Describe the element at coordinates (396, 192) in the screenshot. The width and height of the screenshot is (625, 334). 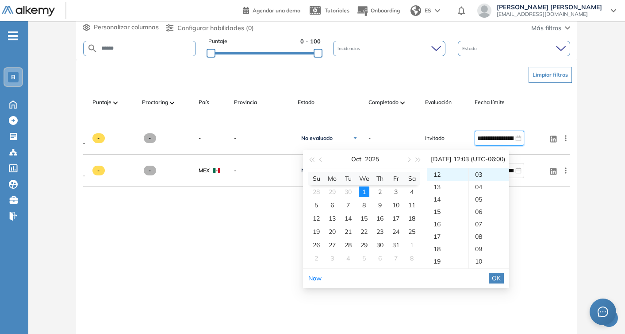
I see `div: 3` at that location.